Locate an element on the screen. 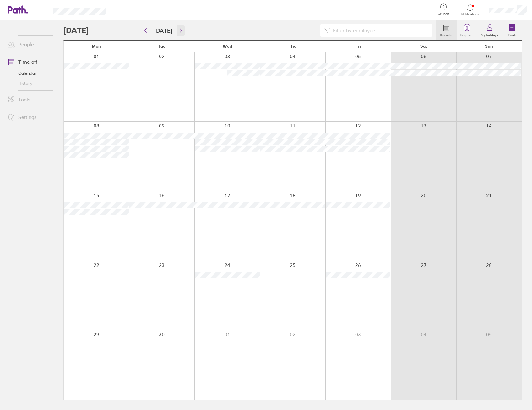  a: People is located at coordinates (28, 44).